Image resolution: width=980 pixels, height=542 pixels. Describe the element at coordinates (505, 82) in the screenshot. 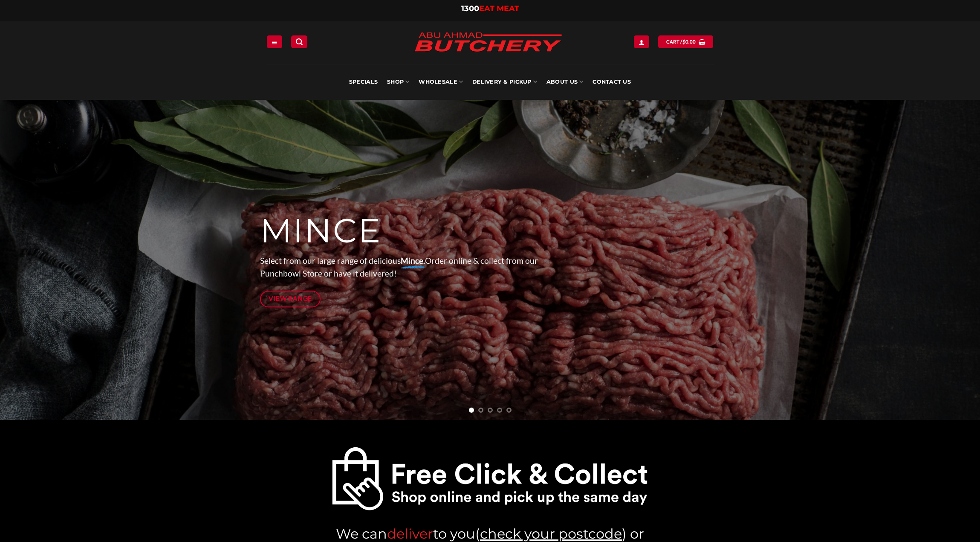

I see `a: Delivery & Pickup` at that location.